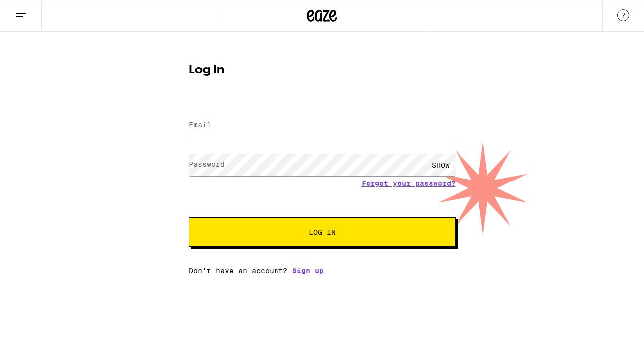 This screenshot has width=644, height=362. Describe the element at coordinates (322, 232) in the screenshot. I see `span: Log In` at that location.